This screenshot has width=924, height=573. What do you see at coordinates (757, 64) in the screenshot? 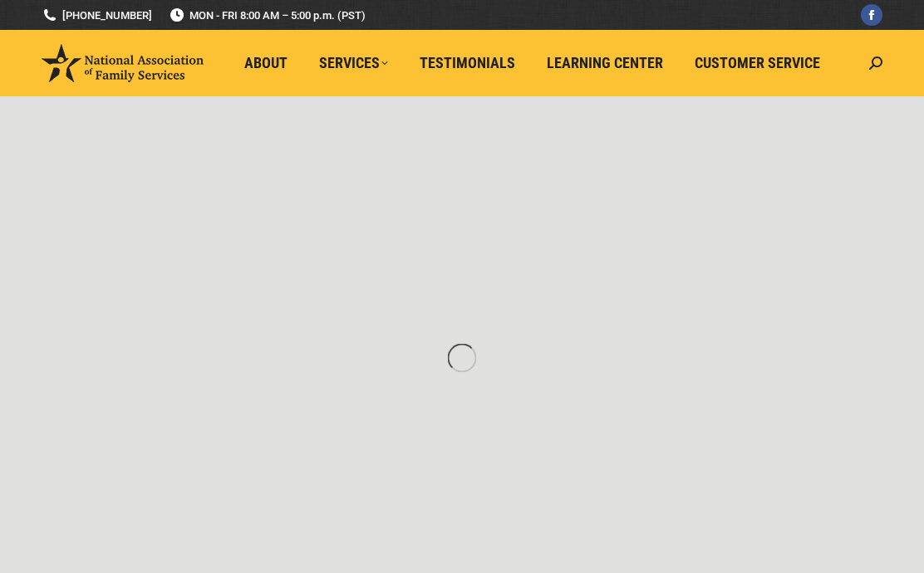
I see `a: Customer Service` at bounding box center [757, 64].